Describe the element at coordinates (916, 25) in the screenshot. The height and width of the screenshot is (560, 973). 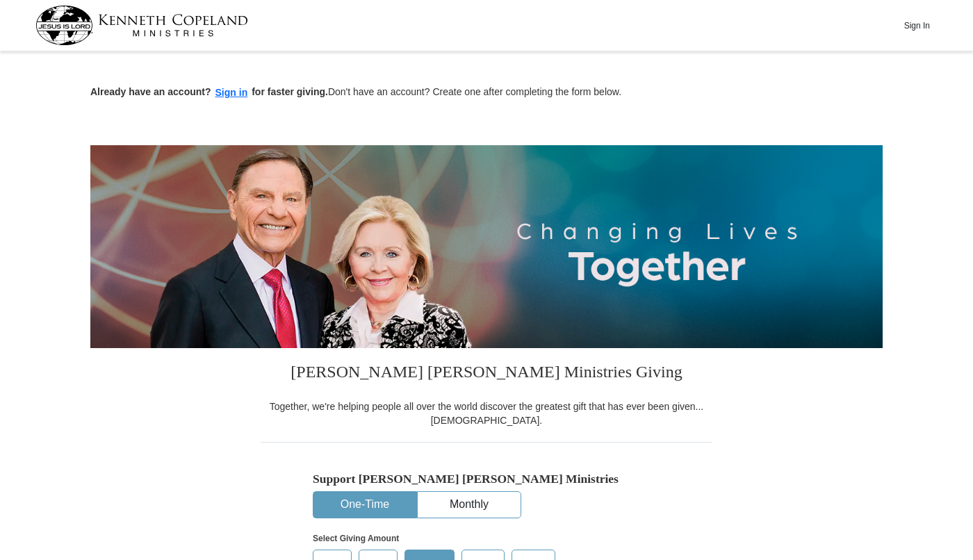
I see `button: Sign In` at that location.